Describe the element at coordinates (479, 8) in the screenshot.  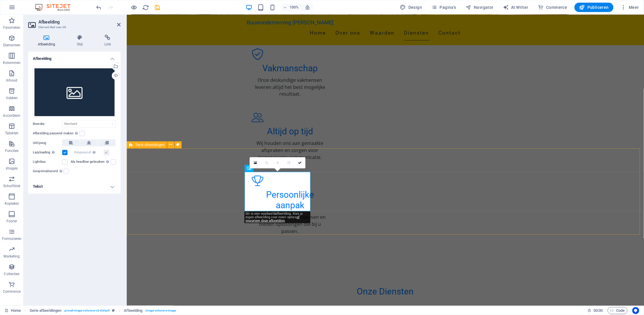
I see `span: Navigator` at that location.